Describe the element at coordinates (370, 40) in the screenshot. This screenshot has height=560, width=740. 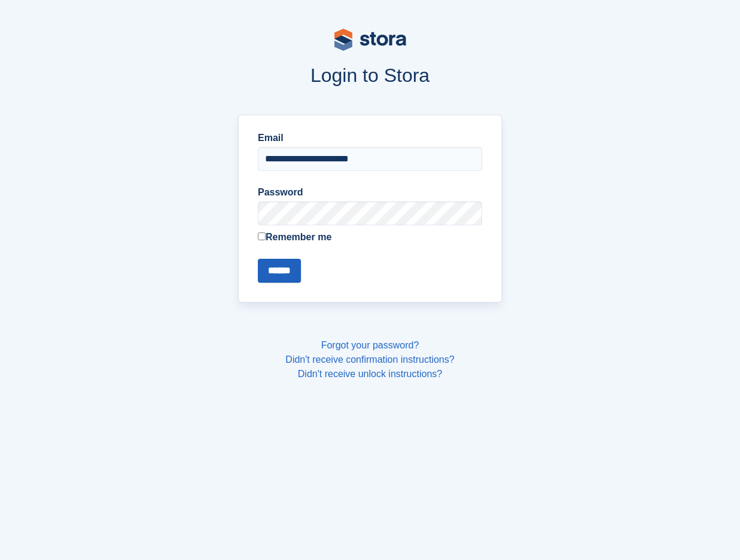
I see `img: stora-logo-53a41332b3708ae10de48c4981b4e9114cc0af31d8433b30ea865607fb682f29.svg` at that location.